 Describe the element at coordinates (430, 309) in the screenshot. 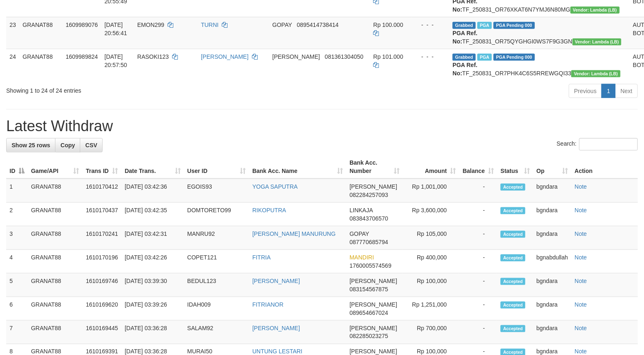

I see `td: Rp 1,251,000` at that location.